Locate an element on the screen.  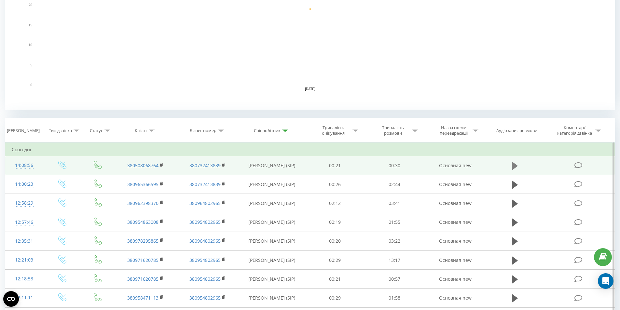
a: 380954863008 is located at coordinates (143, 222).